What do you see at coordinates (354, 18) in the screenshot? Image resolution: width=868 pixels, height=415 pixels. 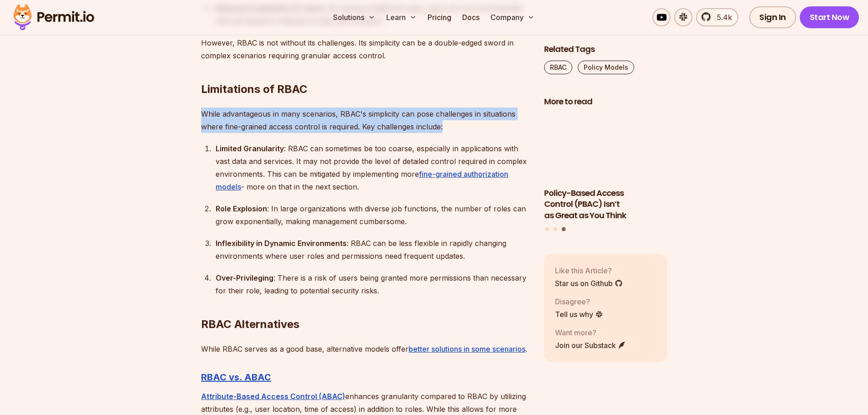 I see `button: Solutions` at bounding box center [354, 18].